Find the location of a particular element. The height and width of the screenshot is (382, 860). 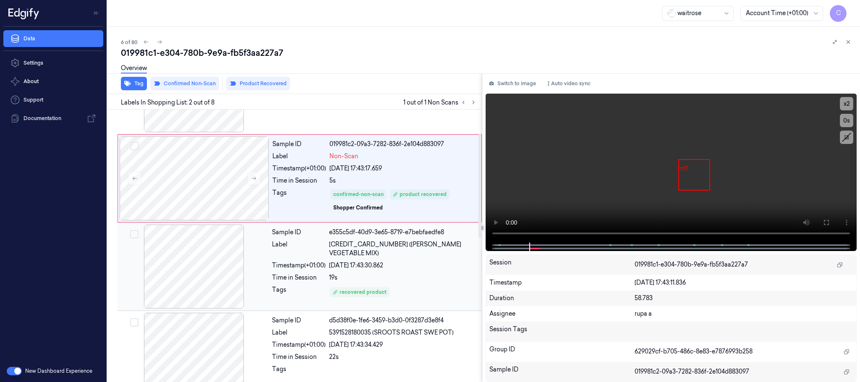

span: 019981c2-09a3-7282-836f-2e104d883097 is located at coordinates (692, 371).